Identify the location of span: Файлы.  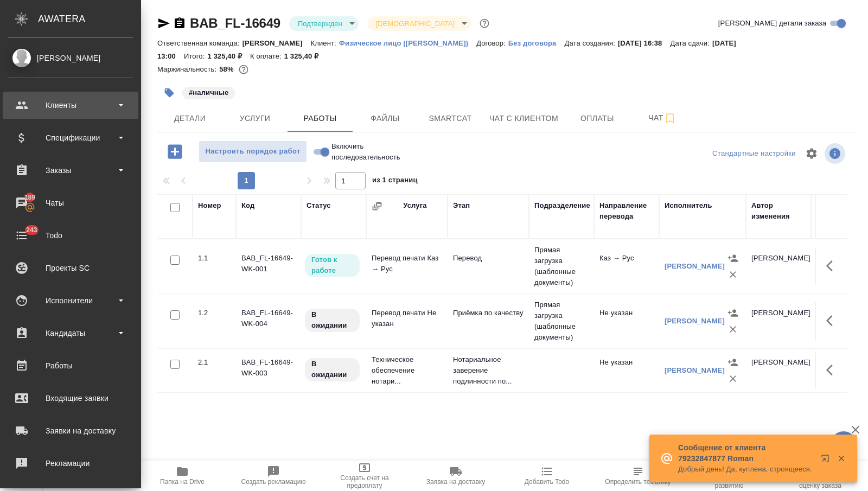
(385, 118).